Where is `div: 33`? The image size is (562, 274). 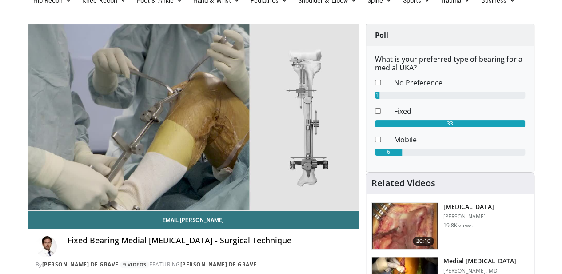
div: 33 is located at coordinates (450, 124).